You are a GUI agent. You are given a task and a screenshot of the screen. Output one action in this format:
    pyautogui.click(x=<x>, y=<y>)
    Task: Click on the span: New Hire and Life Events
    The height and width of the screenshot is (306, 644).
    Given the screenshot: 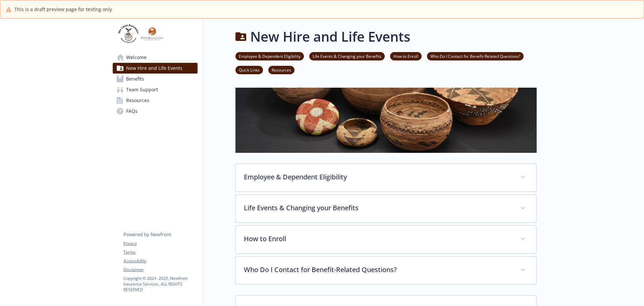 What is the action you would take?
    pyautogui.click(x=154, y=68)
    